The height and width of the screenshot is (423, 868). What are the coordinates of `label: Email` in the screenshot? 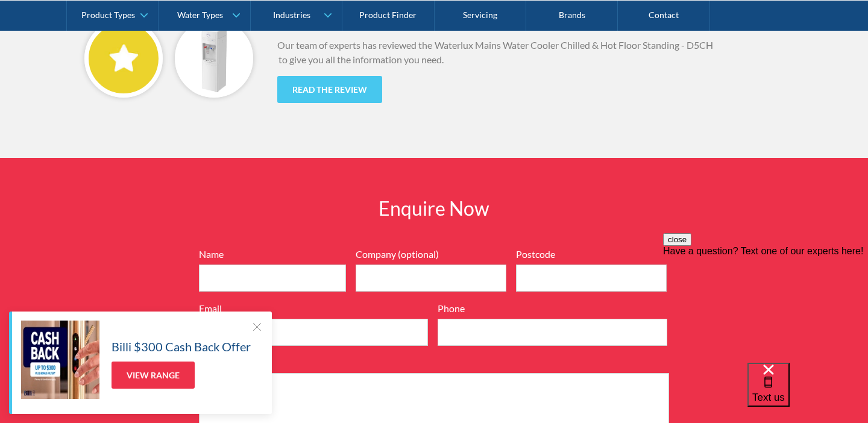 It's located at (313, 308).